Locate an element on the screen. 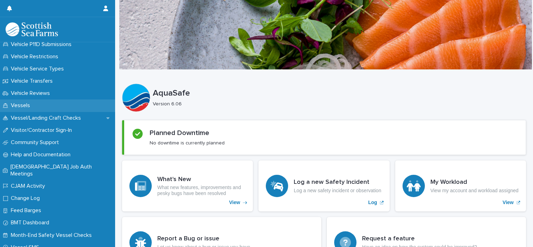 This screenshot has width=533, height=247. p: Vehicle Service Types is located at coordinates (39, 69).